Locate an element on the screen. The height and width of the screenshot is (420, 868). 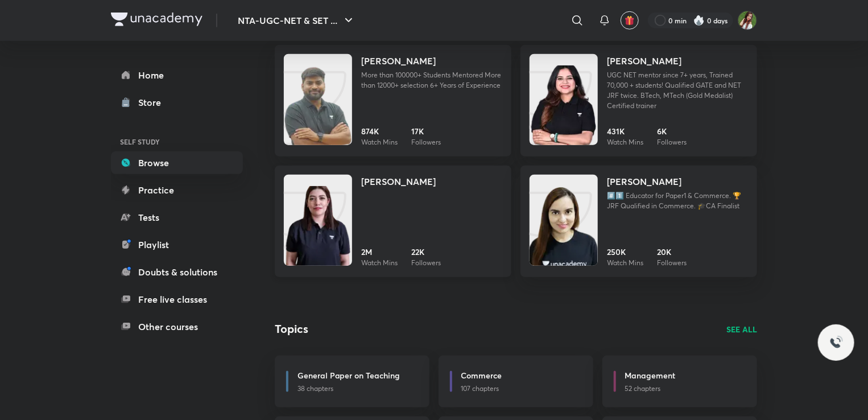
button: NTA-UGC-NET & SET ... is located at coordinates (296, 21).